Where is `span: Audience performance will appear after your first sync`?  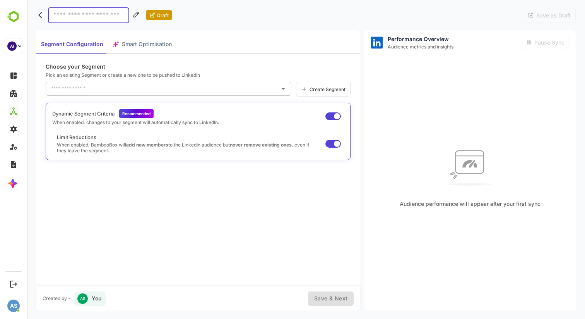 span: Audience performance will appear after your first sync is located at coordinates (443, 203).